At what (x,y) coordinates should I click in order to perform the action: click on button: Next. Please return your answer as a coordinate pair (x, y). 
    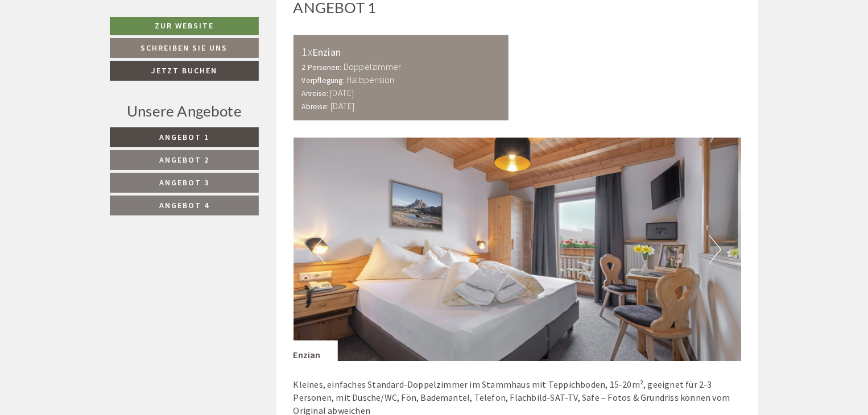
    Looking at the image, I should click on (715, 249).